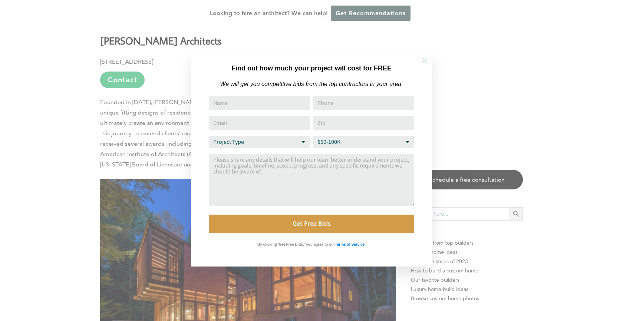 The image size is (623, 321). I want to click on button: Close, so click(424, 60).